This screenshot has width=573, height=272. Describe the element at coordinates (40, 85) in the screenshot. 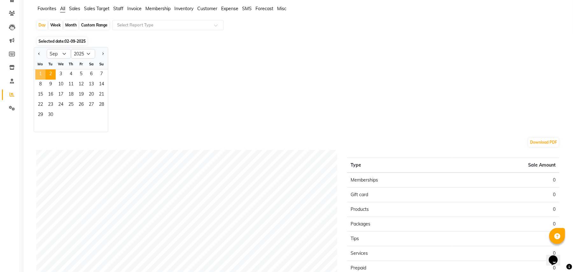

I see `span: 8` at that location.